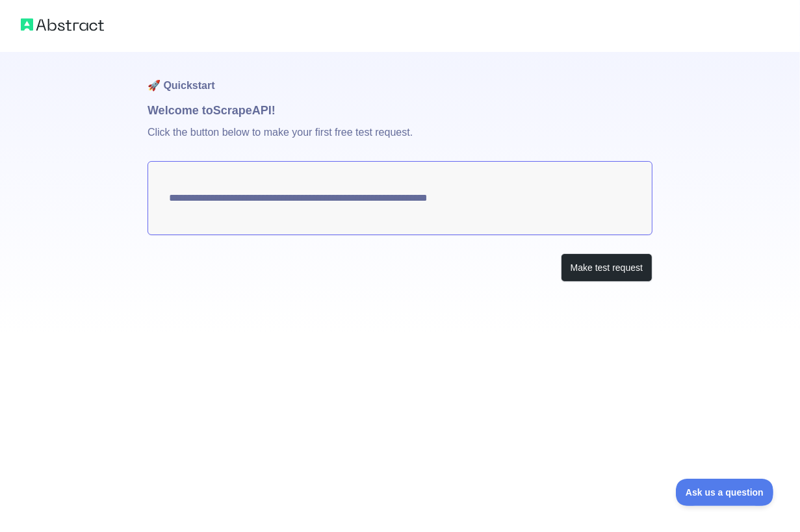 This screenshot has width=800, height=532. What do you see at coordinates (606, 267) in the screenshot?
I see `button: Make test request` at bounding box center [606, 267].